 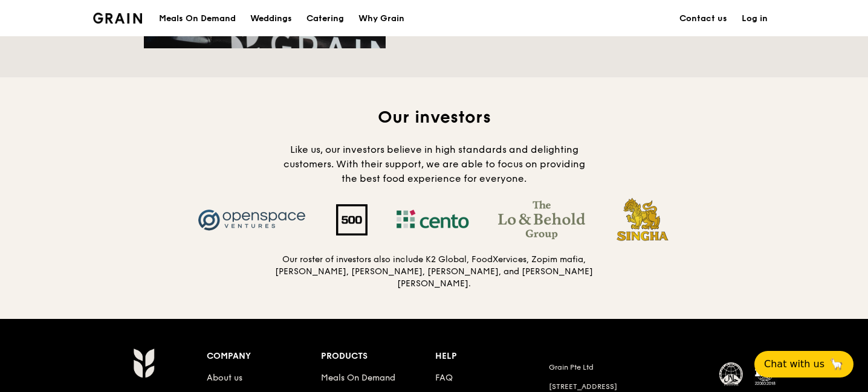 I want to click on a: Contact us, so click(x=703, y=19).